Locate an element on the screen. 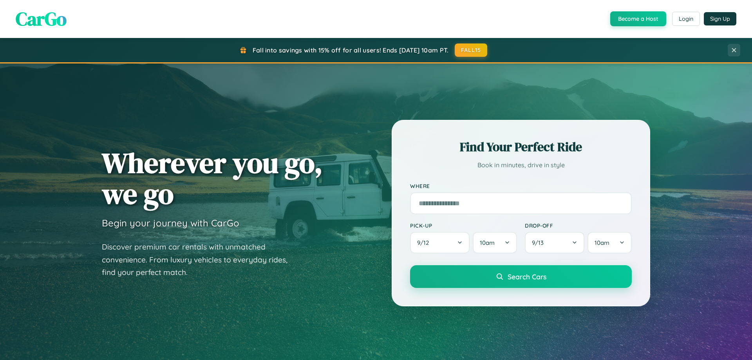  p: Book in minutes, drive in style is located at coordinates (521, 165).